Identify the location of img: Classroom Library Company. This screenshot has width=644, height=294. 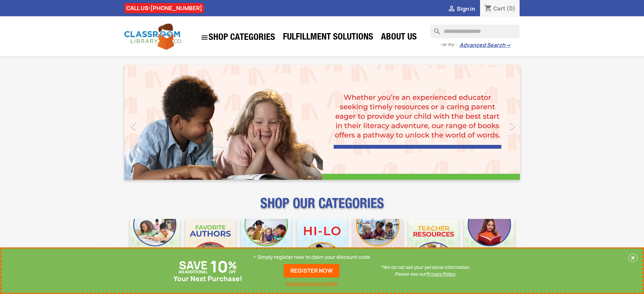
(153, 36).